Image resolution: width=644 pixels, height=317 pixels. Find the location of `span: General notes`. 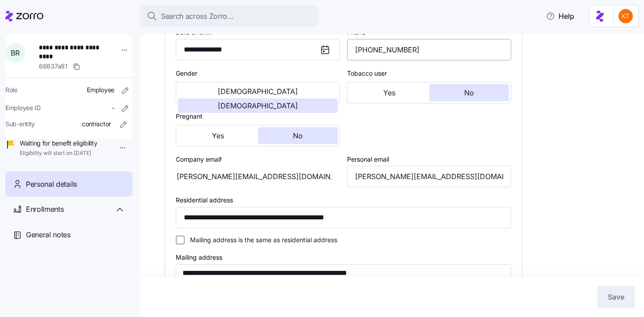

span: General notes is located at coordinates (49, 234).